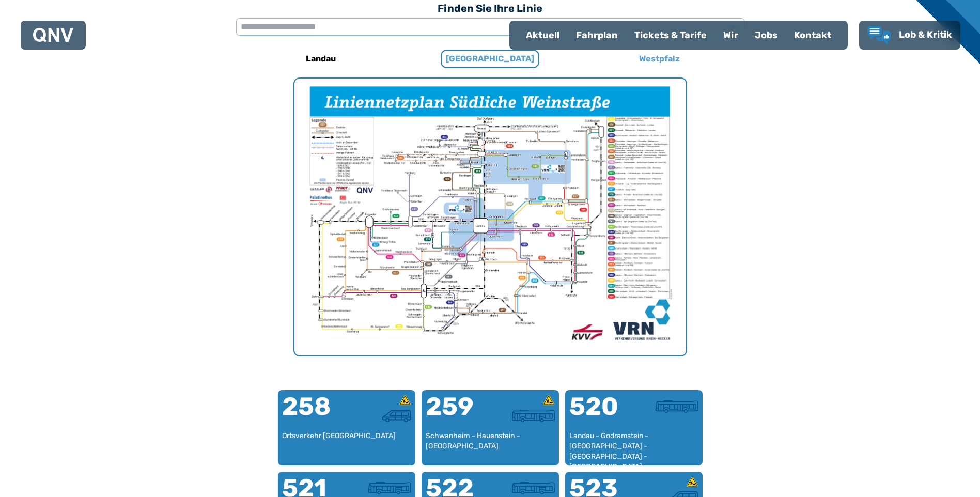 Image resolution: width=980 pixels, height=497 pixels. Describe the element at coordinates (766, 35) in the screenshot. I see `div: Jobs` at that location.